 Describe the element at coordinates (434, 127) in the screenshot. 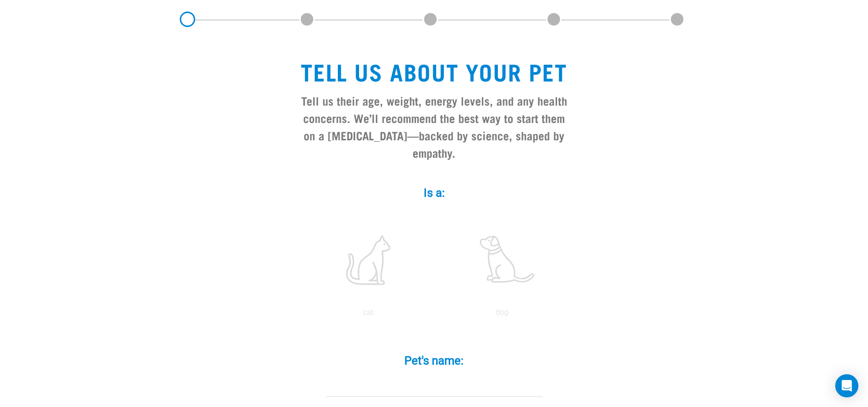

I see `h3: Tell us their age, weight, energy levels, and any health concerns. We’ll recommend the best way t...` at that location.